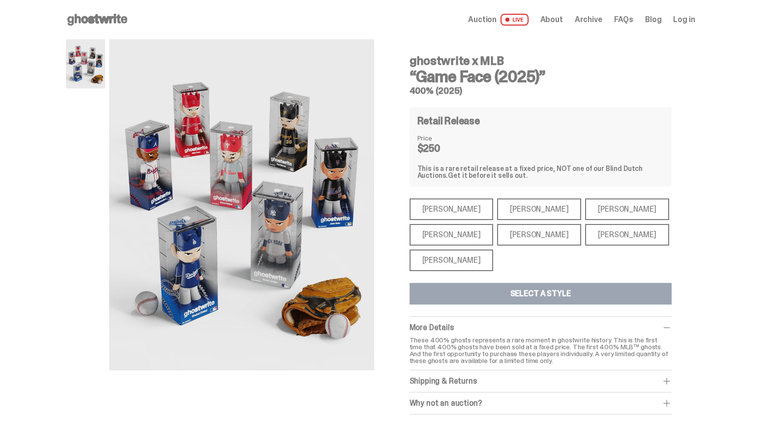 This screenshot has width=768, height=446. I want to click on a: FAQs, so click(623, 20).